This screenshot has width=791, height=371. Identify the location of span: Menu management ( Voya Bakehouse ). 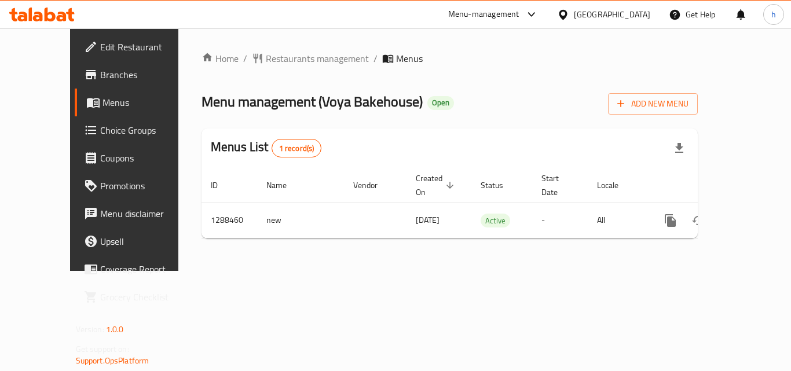
(312, 101).